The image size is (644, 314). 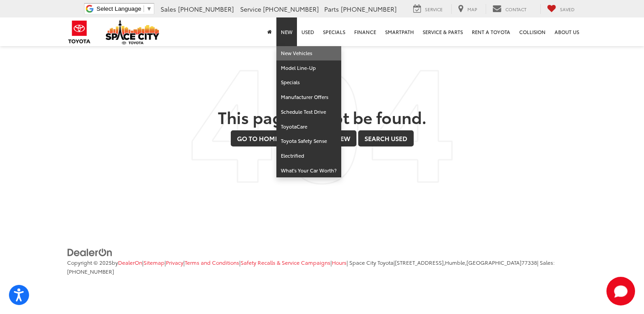 I want to click on span: Humble,, so click(x=456, y=262).